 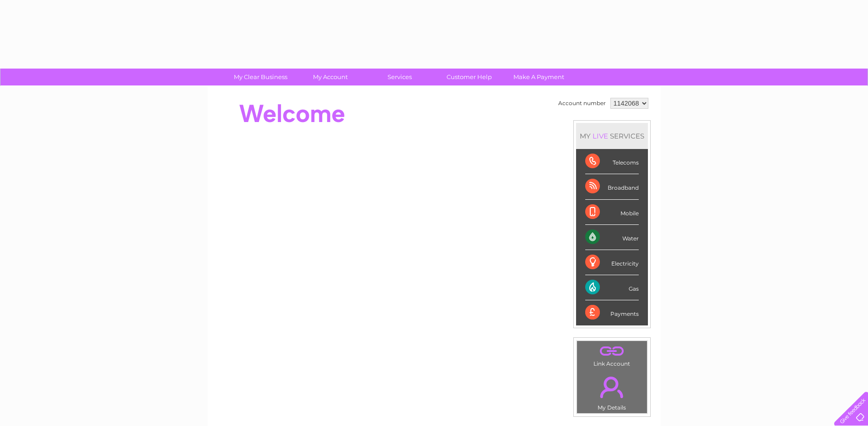 I want to click on td: My Details, so click(x=611, y=391).